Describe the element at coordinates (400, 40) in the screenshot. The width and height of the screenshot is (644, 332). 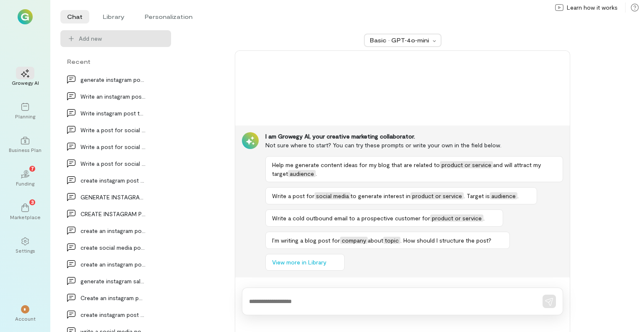
I see `div: Basic · GPT‑4o‑mini` at that location.